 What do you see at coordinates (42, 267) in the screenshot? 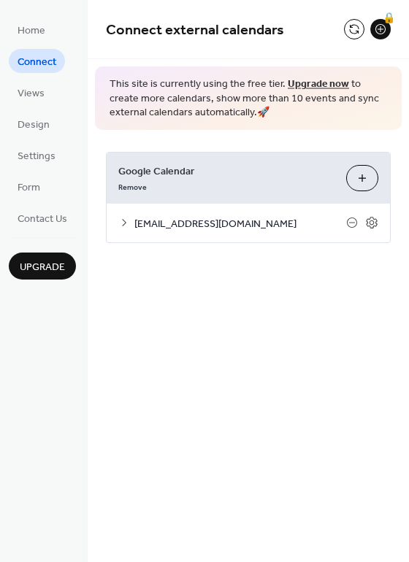
I see `span: Upgrade` at bounding box center [42, 267].